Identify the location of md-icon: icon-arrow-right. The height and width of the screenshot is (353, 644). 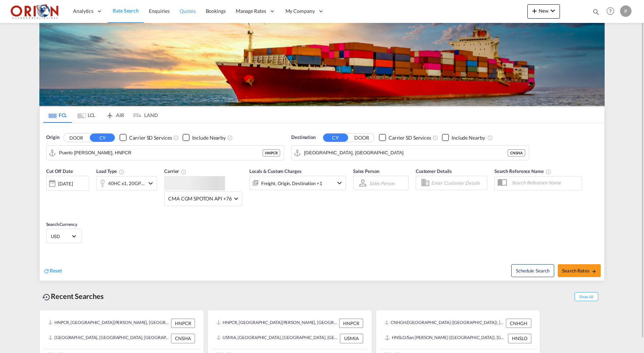
(594, 272).